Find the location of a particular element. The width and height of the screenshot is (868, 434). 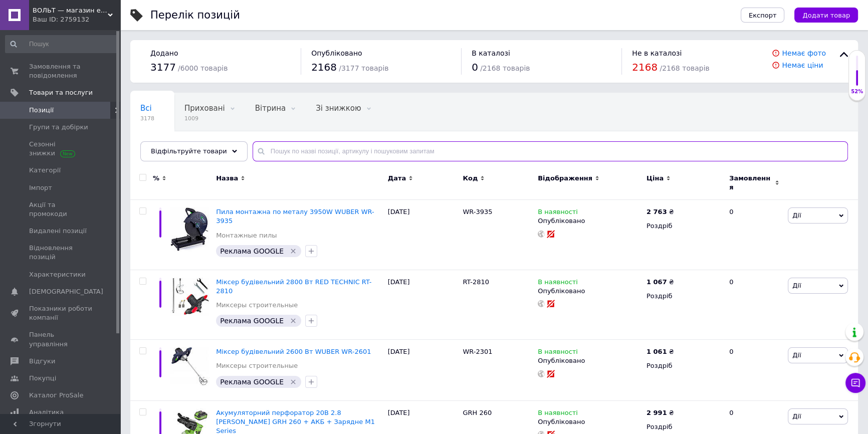

b: 2 991 is located at coordinates (656, 413).